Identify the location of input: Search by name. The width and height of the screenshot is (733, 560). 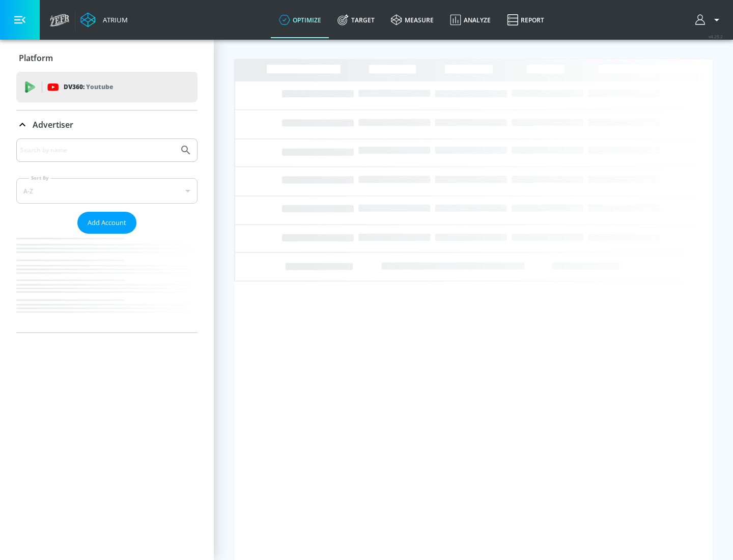
(97, 150).